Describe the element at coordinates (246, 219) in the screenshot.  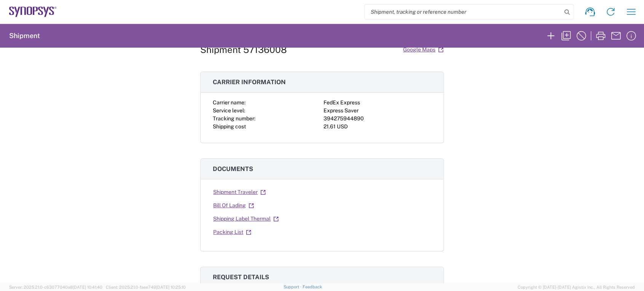
I see `a: Shipping Label Thermal` at that location.